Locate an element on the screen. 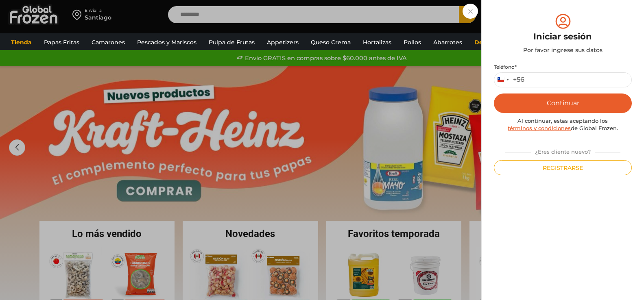 The image size is (644, 300). div: ¿Eres cliente nuevo? is located at coordinates (563, 150).